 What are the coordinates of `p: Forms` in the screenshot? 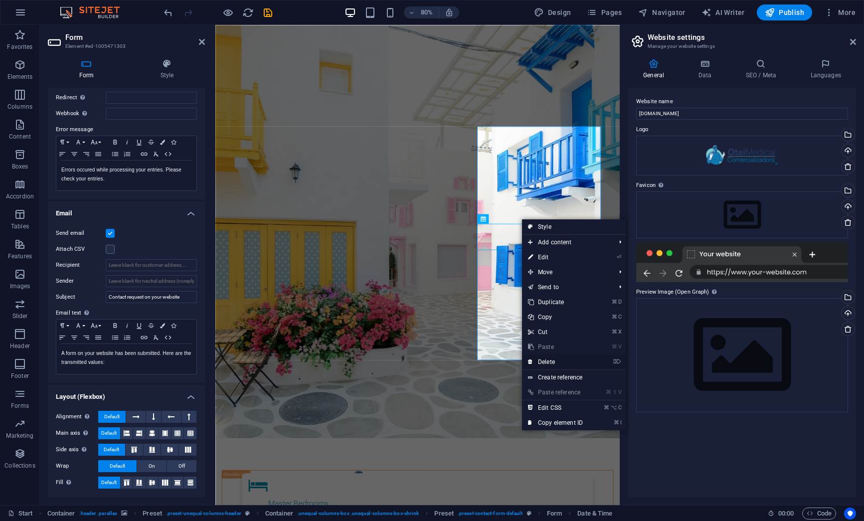 It's located at (20, 406).